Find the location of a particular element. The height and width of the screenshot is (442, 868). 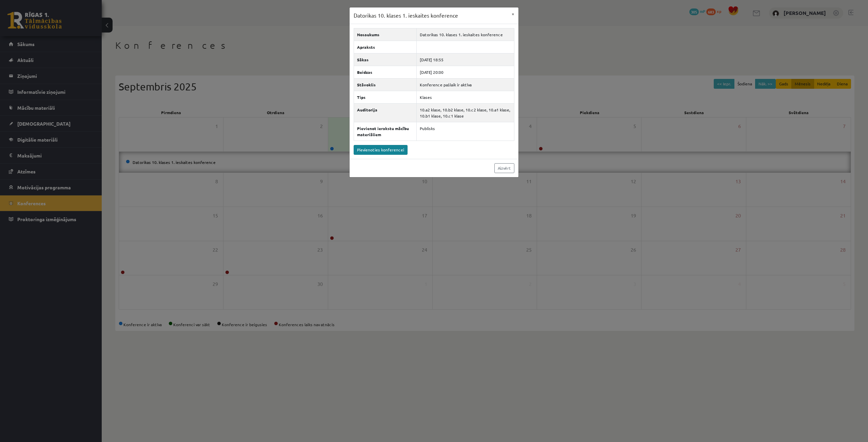

th: Apraksts is located at coordinates (385, 46).